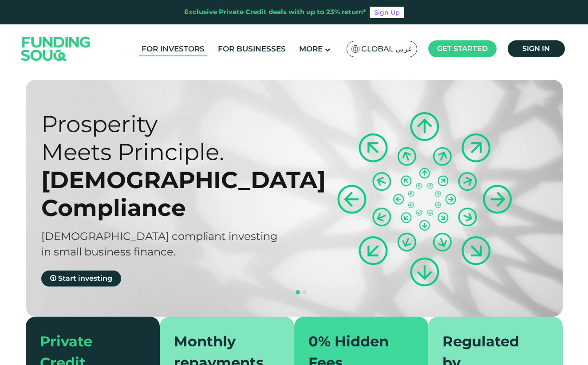  I want to click on a: Sign in, so click(536, 49).